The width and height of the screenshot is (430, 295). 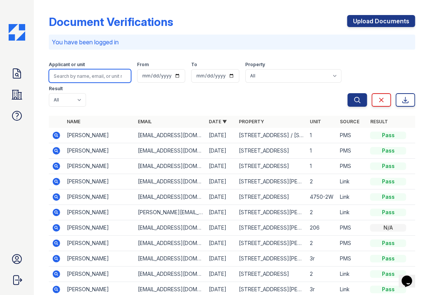 What do you see at coordinates (379, 121) in the screenshot?
I see `a: Result` at bounding box center [379, 121].